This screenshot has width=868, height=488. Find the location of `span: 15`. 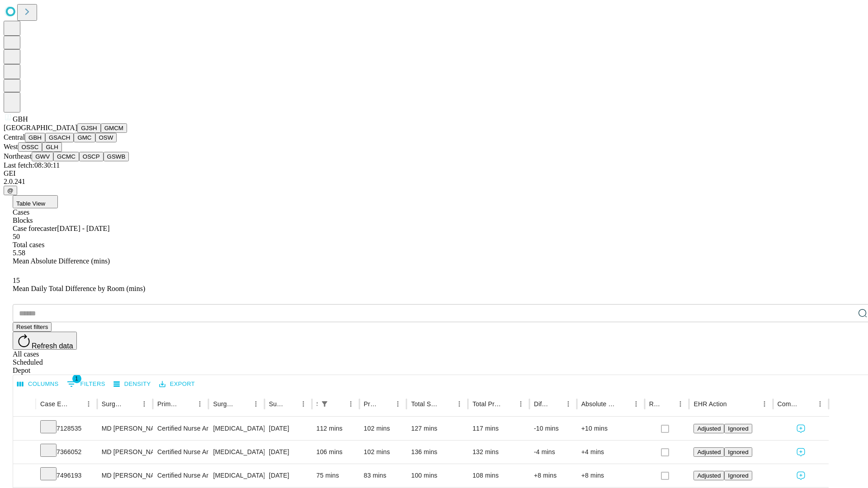

span: 15 is located at coordinates (16, 280).